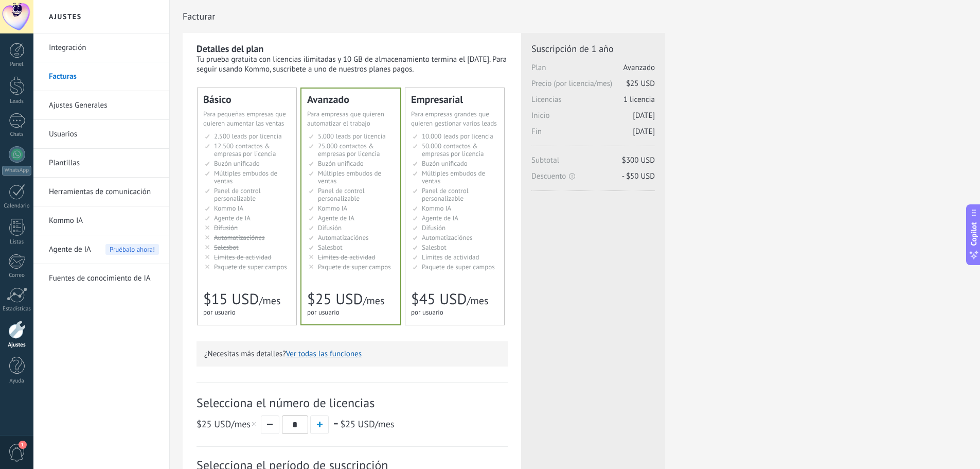  What do you see at coordinates (101, 77) in the screenshot?
I see `li: Facturas` at bounding box center [101, 77].